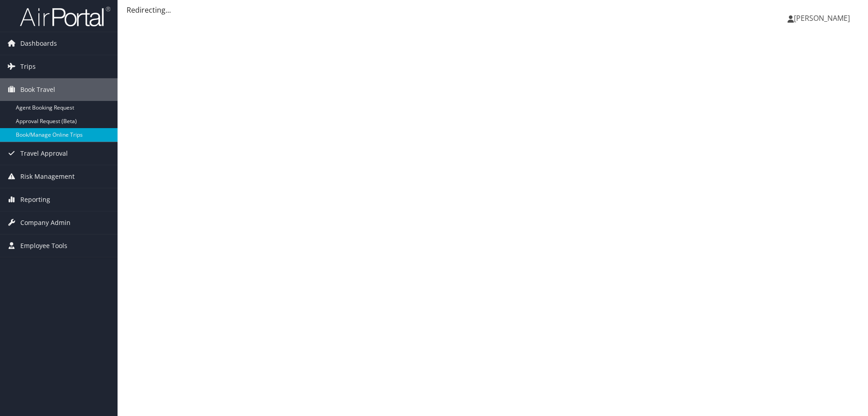  Describe the element at coordinates (47, 177) in the screenshot. I see `span: Risk Management` at that location.